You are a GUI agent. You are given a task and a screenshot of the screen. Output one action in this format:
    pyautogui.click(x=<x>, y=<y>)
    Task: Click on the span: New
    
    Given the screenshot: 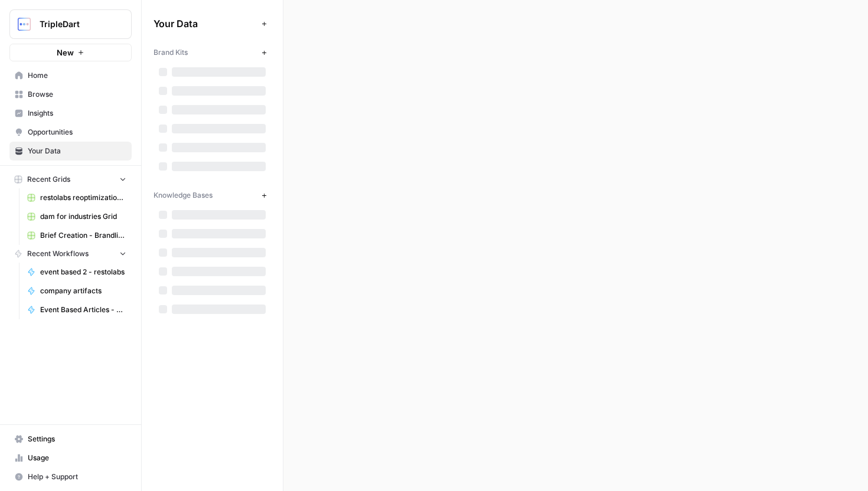 What is the action you would take?
    pyautogui.click(x=65, y=53)
    